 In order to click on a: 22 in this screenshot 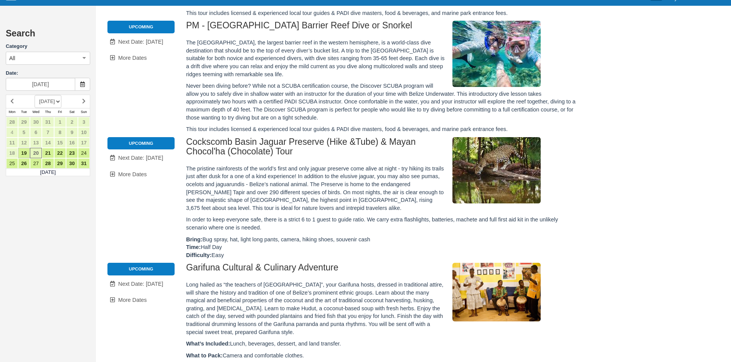, I will do `click(60, 153)`.